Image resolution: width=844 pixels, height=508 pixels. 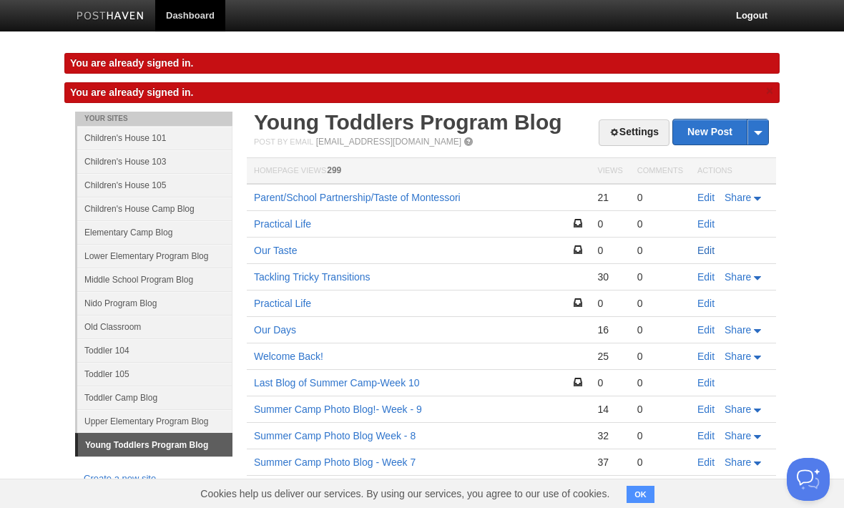 What do you see at coordinates (335, 435) in the screenshot?
I see `a: Summer Camp Photo Blog Week - 8` at bounding box center [335, 435].